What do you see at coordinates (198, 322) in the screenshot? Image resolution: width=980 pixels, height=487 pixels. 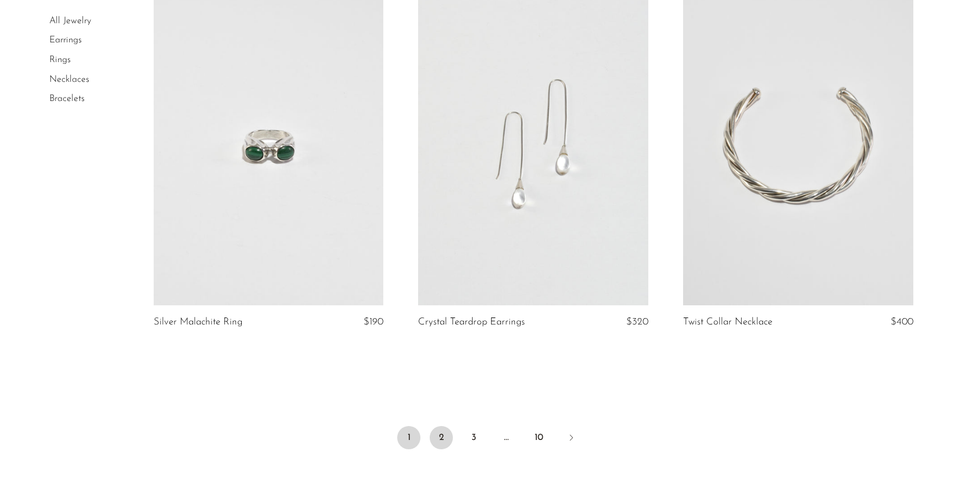 I see `a: Silver Malachite Ring` at bounding box center [198, 322].